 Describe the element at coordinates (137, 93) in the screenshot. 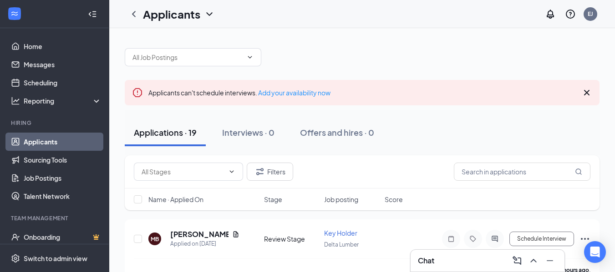

I see `svg: Error` at that location.